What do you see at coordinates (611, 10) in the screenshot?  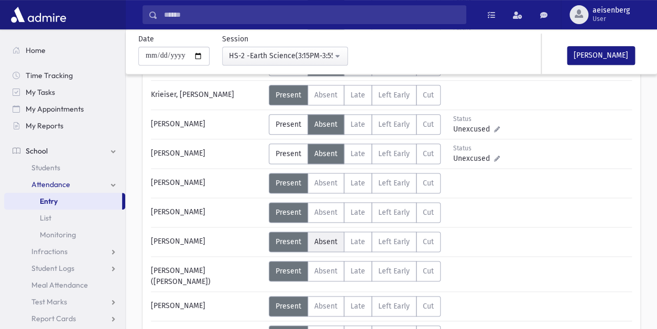 I see `span: aeisenberg` at bounding box center [611, 10].